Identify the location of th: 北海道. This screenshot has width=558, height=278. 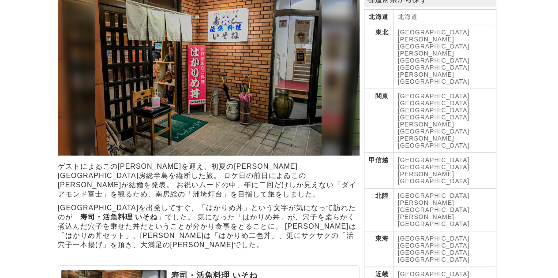
(378, 17).